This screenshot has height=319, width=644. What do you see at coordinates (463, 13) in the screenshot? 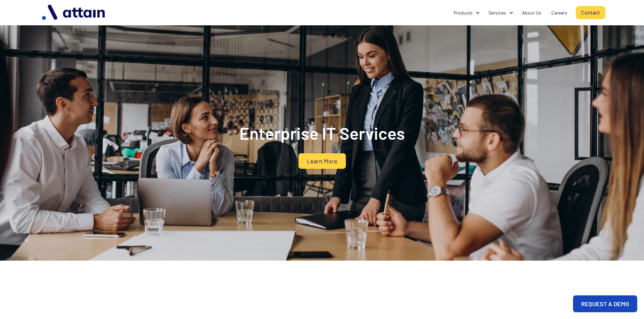
I see `div: Products` at bounding box center [463, 13].